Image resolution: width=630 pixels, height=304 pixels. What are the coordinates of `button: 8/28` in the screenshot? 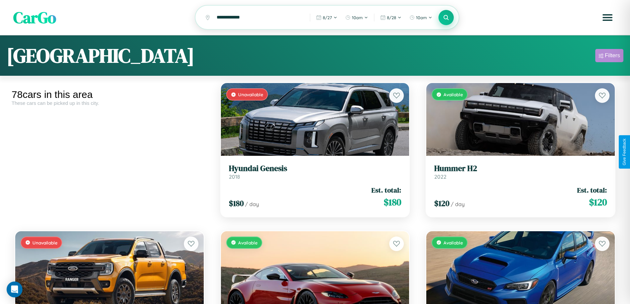 It's located at (391, 18).